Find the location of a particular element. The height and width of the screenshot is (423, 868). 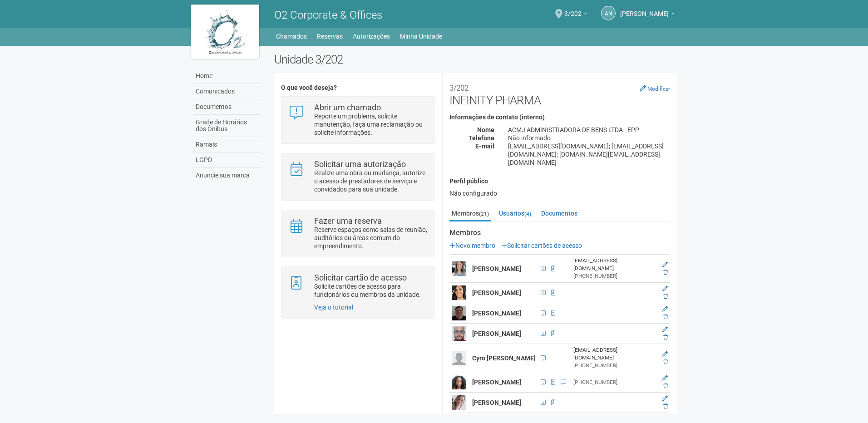

a: LGPD is located at coordinates (227, 160).